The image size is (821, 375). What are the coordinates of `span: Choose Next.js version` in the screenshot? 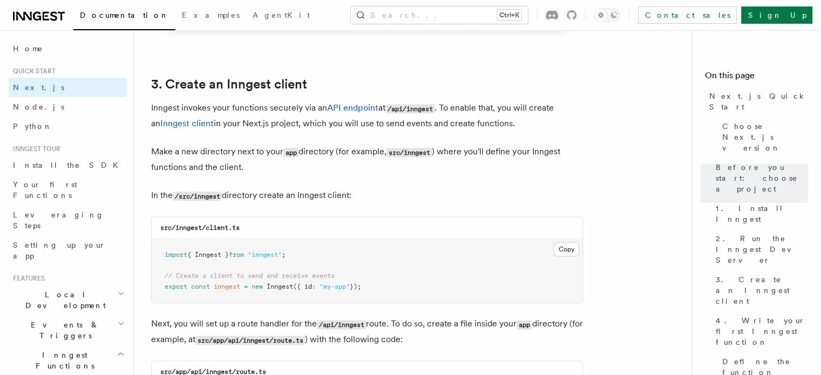 It's located at (765, 137).